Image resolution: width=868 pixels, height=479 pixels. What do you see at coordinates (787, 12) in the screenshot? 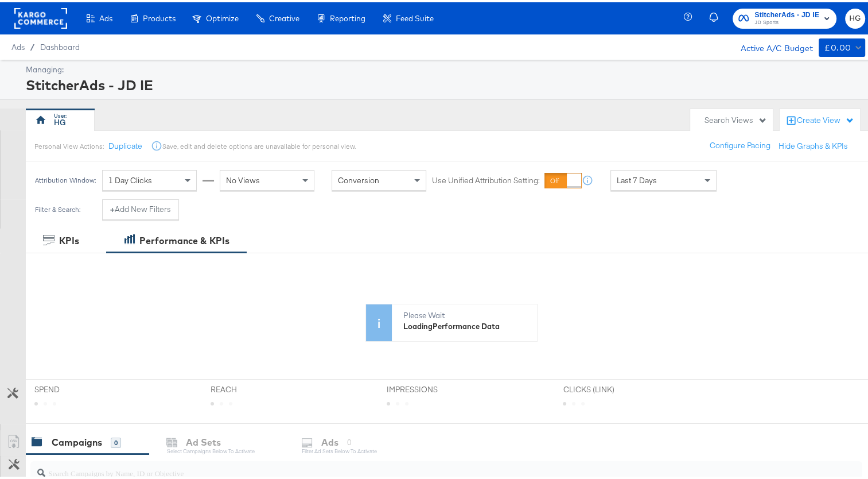
I see `span: StitcherAds - JD IE` at bounding box center [787, 12].